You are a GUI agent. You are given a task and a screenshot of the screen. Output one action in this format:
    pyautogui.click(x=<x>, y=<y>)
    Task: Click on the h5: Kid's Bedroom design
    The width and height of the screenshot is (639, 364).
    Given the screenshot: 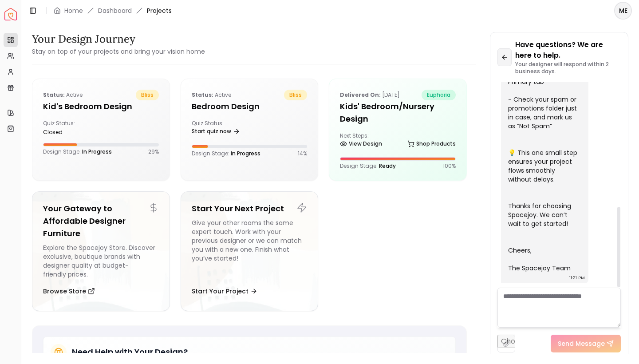 What is the action you would take?
    pyautogui.click(x=101, y=106)
    